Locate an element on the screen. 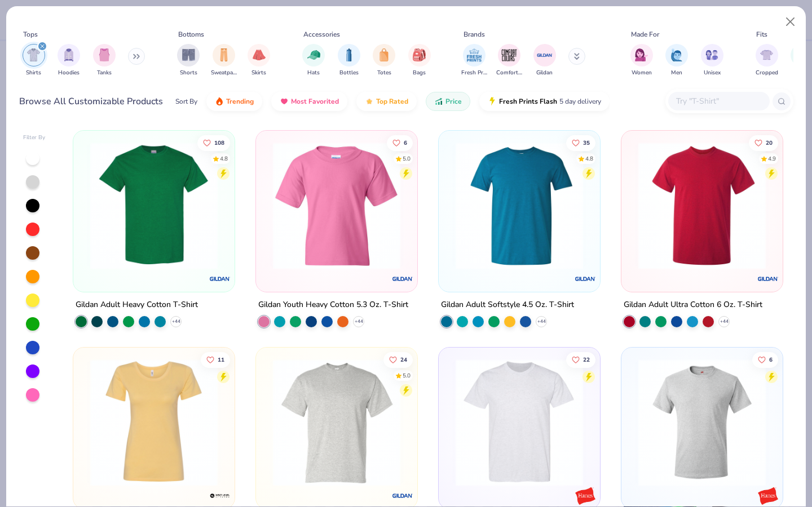 This screenshot has height=507, width=812. span: Men is located at coordinates (676, 72).